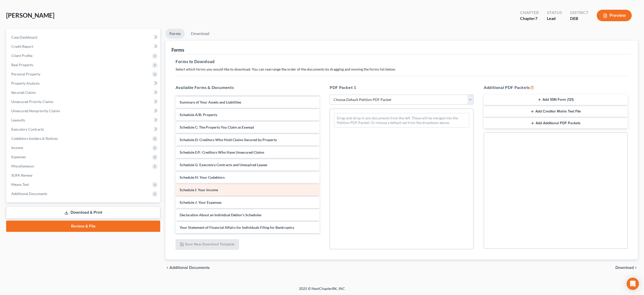  Describe the element at coordinates (200, 33) in the screenshot. I see `a: Download` at that location.